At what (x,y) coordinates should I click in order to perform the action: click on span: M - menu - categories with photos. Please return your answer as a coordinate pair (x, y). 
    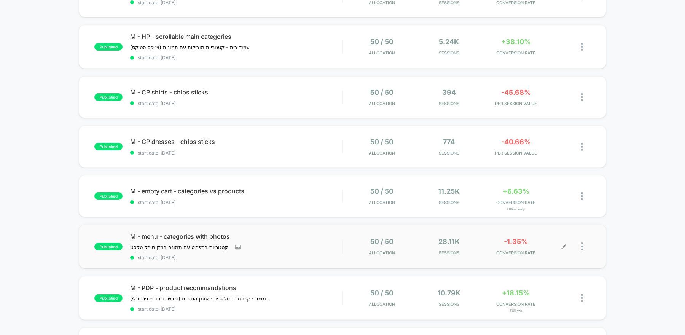
    Looking at the image, I should click on (236, 236).